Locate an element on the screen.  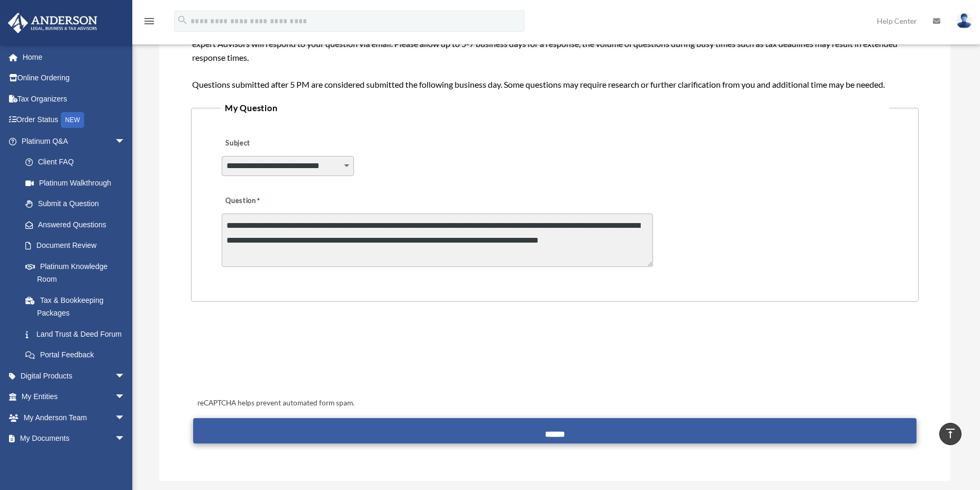
legend: My Question is located at coordinates (554, 108).